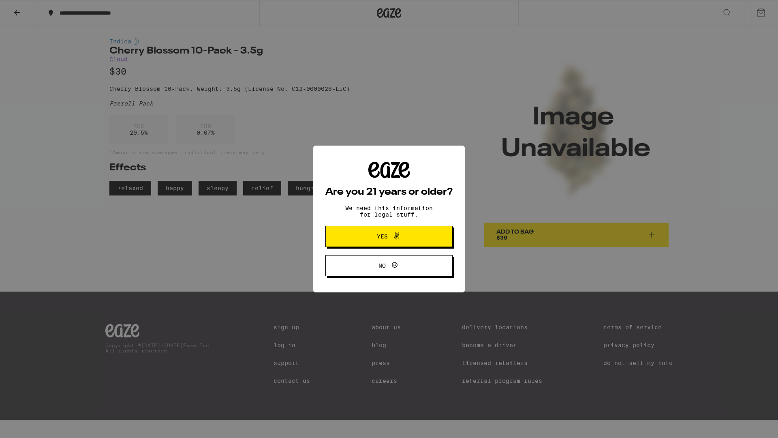 This screenshot has width=778, height=438. Describe the element at coordinates (382, 265) in the screenshot. I see `span: No` at that location.